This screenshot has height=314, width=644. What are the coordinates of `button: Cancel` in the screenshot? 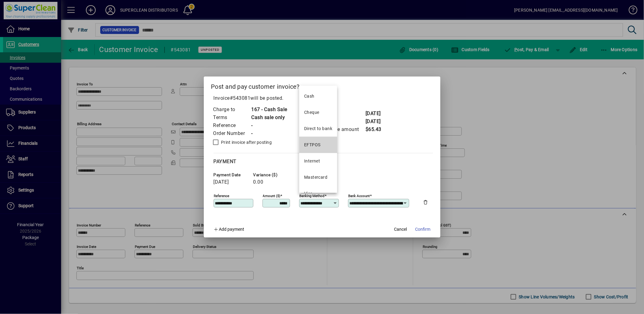 It's located at (401, 229).